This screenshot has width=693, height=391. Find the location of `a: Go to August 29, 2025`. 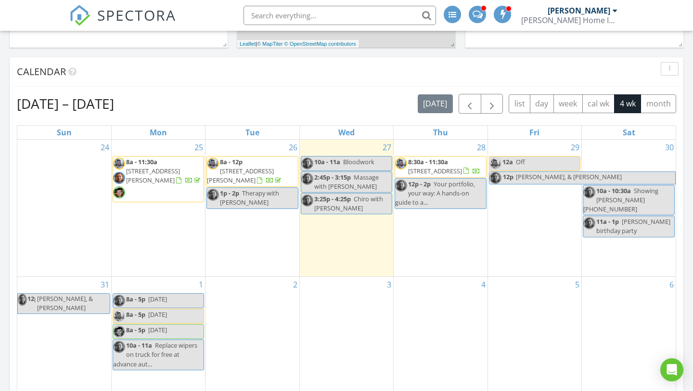

a: Go to August 29, 2025 is located at coordinates (575, 147).